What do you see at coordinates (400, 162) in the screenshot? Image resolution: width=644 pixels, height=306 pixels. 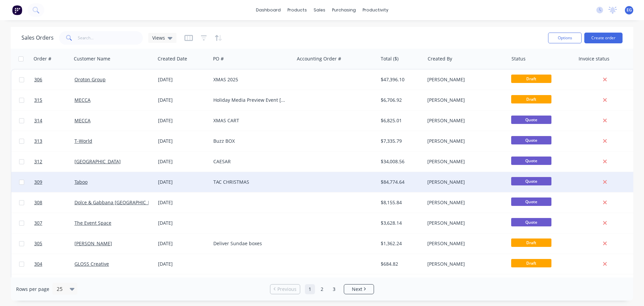 I see `div: $34,008.56` at bounding box center [400, 162].